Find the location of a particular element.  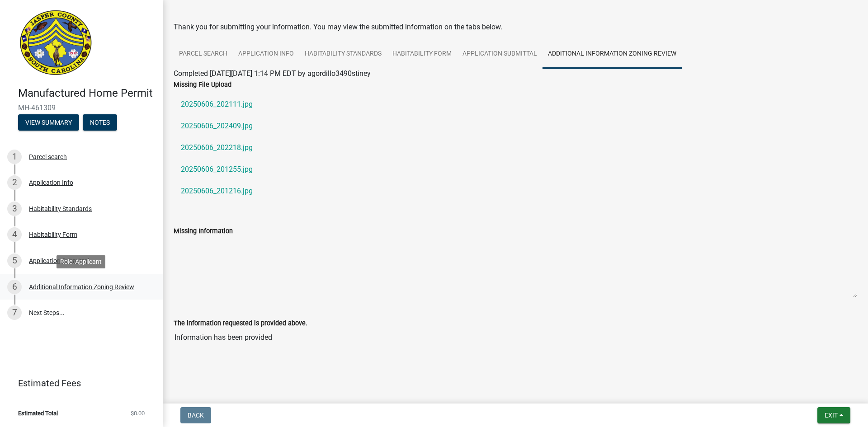

div: 5 is located at coordinates (15, 261).